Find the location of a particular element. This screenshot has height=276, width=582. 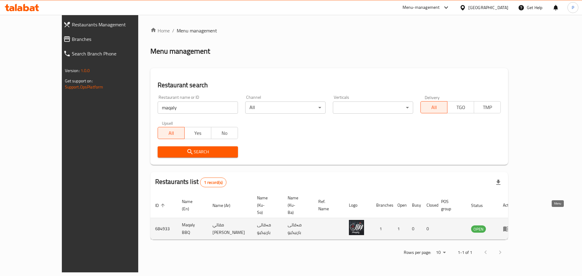

span: No is located at coordinates (225, 133).